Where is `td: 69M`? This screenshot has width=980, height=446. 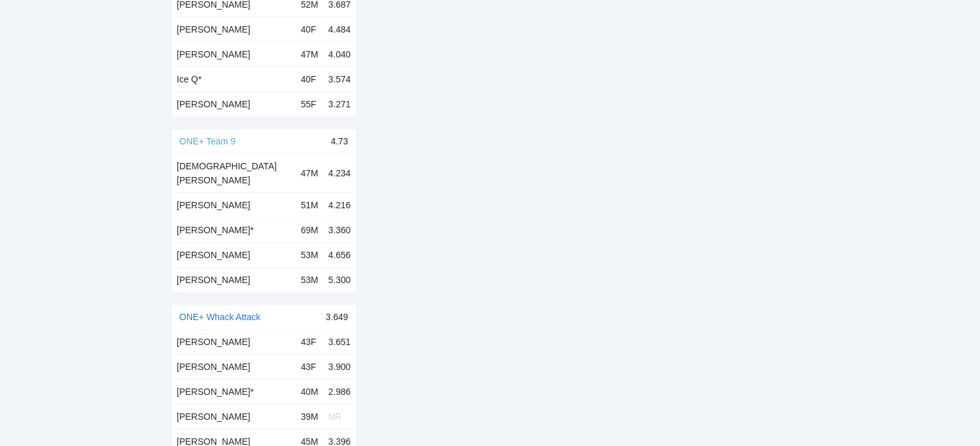 td: 69M is located at coordinates (309, 230).